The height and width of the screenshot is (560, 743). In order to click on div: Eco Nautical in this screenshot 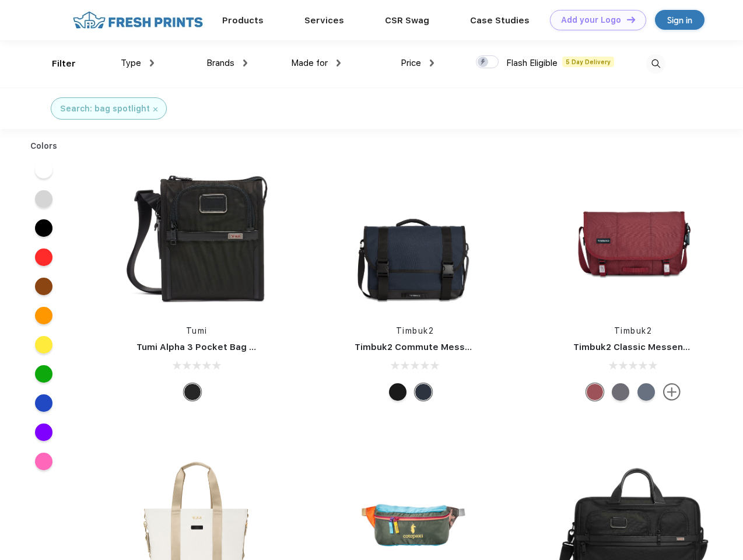, I will do `click(423, 392)`.